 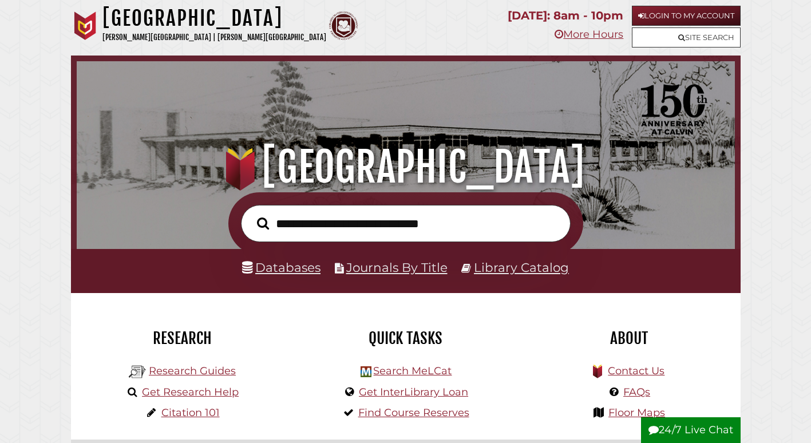 What do you see at coordinates (344, 26) in the screenshot?
I see `img: Calvin Theological Seminary` at bounding box center [344, 26].